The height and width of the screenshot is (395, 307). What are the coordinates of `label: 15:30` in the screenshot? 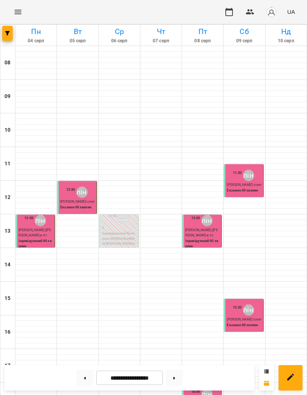 It's located at (237, 308).